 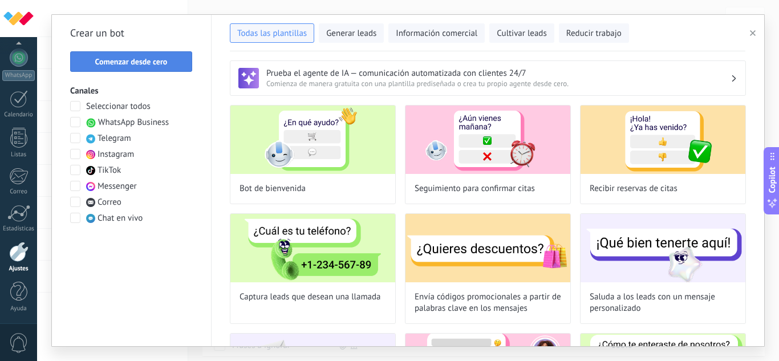 What do you see at coordinates (351, 34) in the screenshot?
I see `span: Generar leads` at bounding box center [351, 34].